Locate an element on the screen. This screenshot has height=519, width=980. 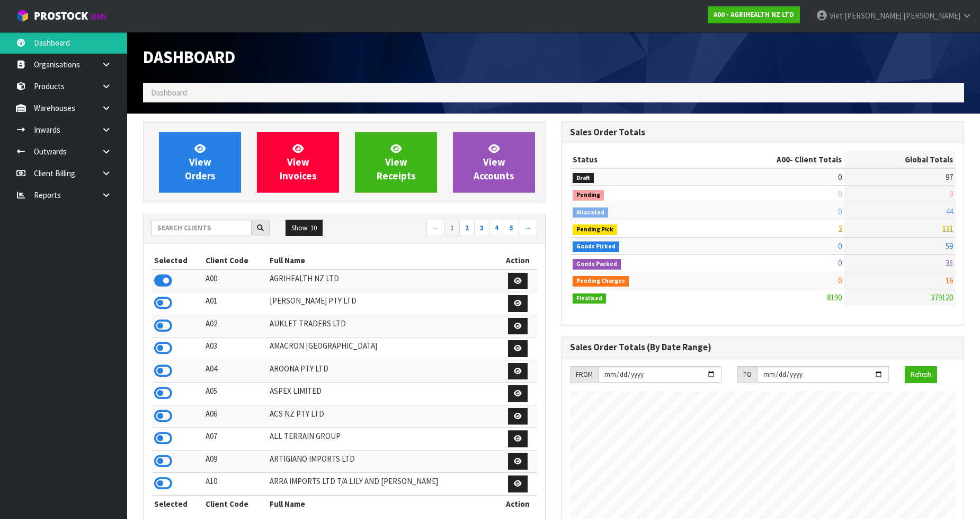
a: ViewAccounts is located at coordinates (493, 162).